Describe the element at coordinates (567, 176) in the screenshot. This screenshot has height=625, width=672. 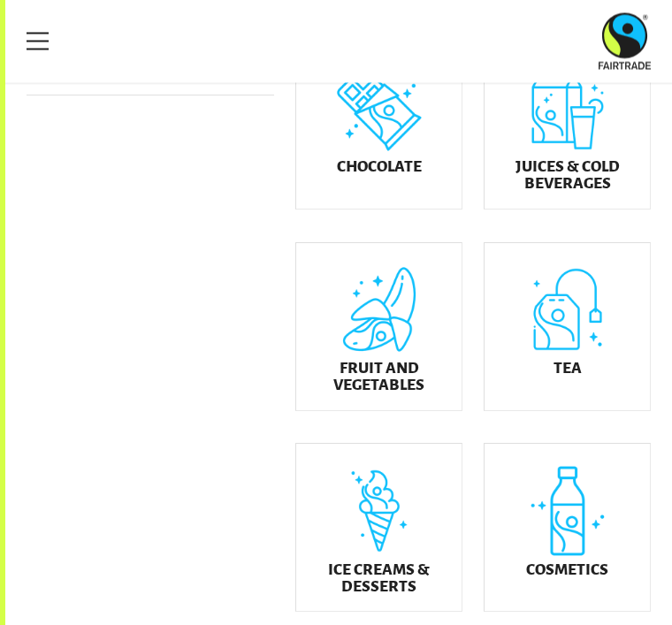
I see `h5: Juices & Cold Beverages` at that location.